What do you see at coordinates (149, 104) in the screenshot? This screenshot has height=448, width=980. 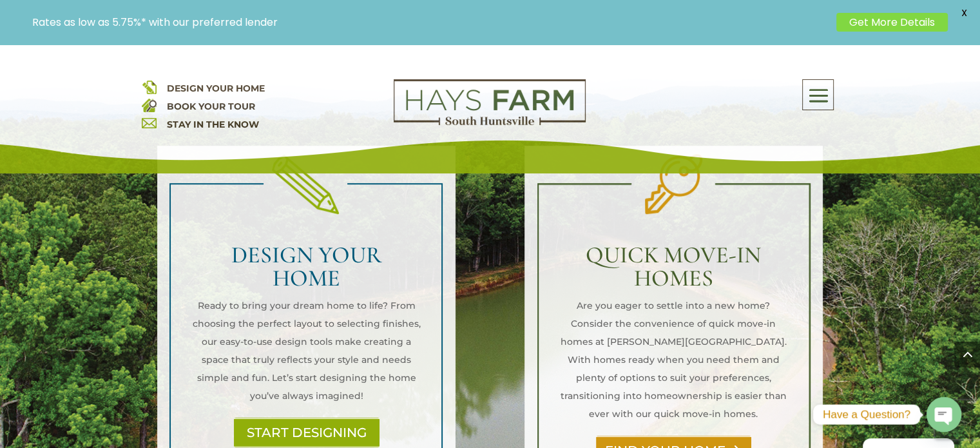 I see `img: book your home tour` at bounding box center [149, 104].